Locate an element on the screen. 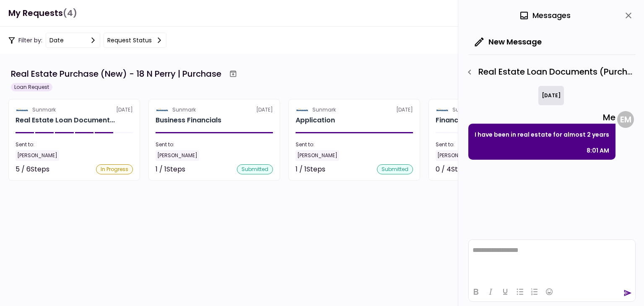  button: Numbered list is located at coordinates (535, 292).